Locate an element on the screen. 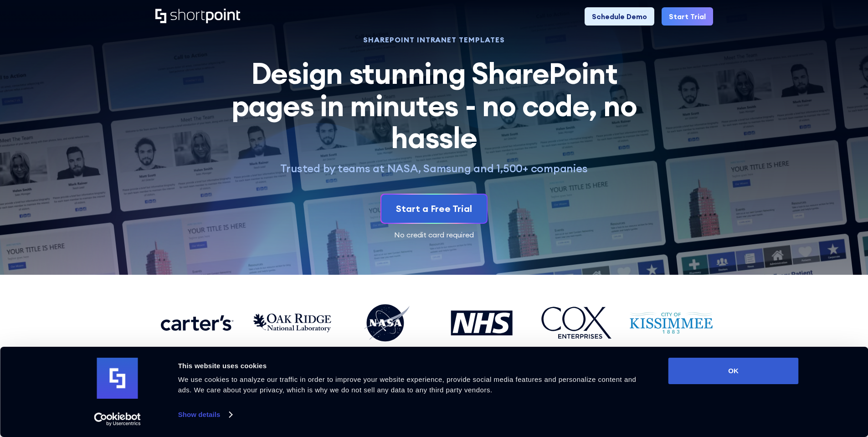 The width and height of the screenshot is (868, 437). h2: Design stunning SharePoint pages in minutes - no code, no hassle is located at coordinates (434, 105).